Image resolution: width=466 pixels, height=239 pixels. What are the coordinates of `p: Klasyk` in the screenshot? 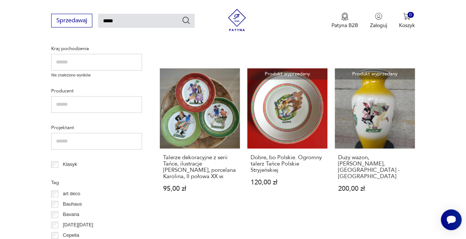 It's located at (70, 164).